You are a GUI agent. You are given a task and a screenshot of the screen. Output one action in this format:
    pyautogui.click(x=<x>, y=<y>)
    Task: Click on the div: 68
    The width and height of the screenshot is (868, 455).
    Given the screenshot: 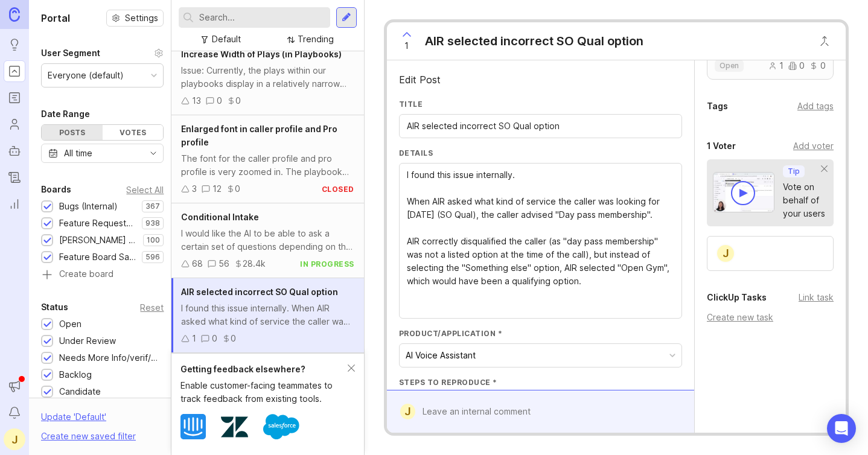 What is the action you would take?
    pyautogui.click(x=197, y=263)
    